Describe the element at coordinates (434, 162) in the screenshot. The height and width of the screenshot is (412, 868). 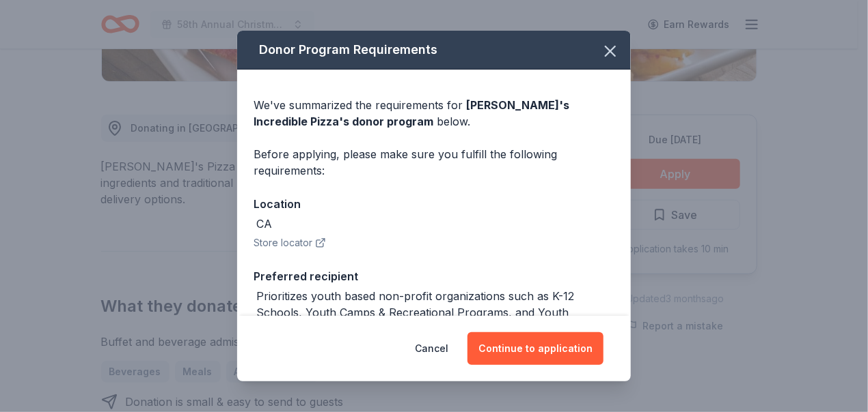
I see `div: Before applying, please make sure you fulfill the following requirements:` at that location.